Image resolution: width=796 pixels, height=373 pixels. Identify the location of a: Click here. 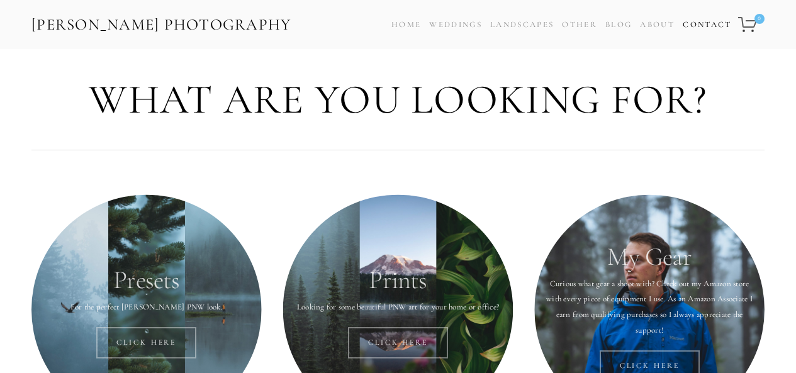
(146, 343).